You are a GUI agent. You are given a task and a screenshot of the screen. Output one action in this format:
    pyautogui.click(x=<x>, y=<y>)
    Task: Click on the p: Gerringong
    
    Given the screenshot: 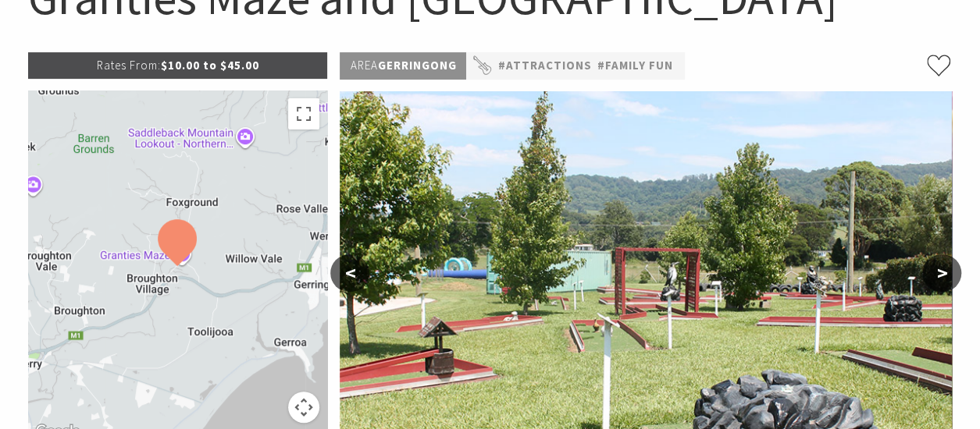 What is the action you would take?
    pyautogui.click(x=402, y=66)
    